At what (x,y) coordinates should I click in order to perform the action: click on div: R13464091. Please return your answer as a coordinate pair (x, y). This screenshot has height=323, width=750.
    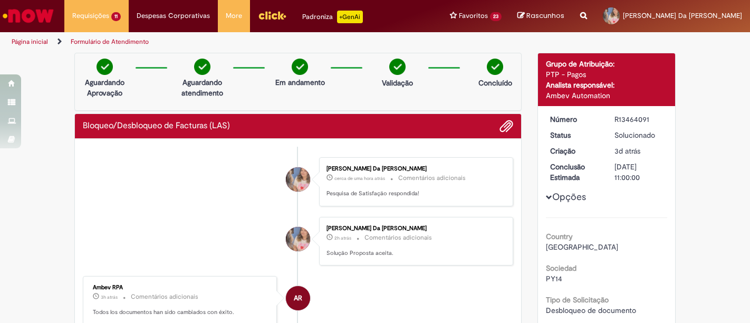
    Looking at the image, I should click on (639, 119).